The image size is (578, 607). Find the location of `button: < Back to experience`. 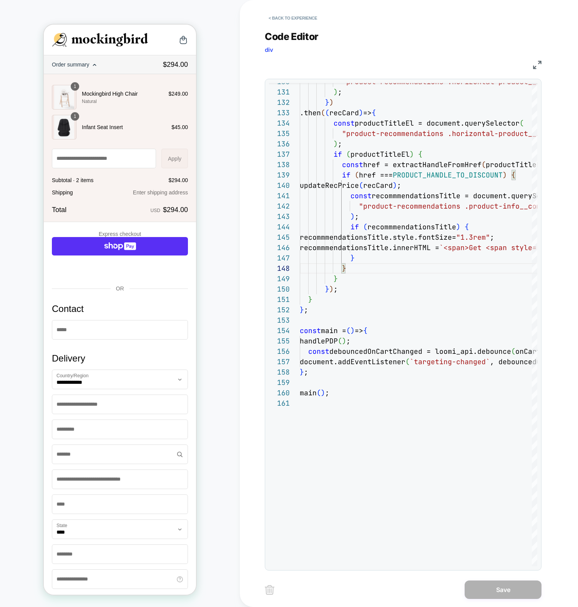

button: < Back to experience is located at coordinates (293, 18).